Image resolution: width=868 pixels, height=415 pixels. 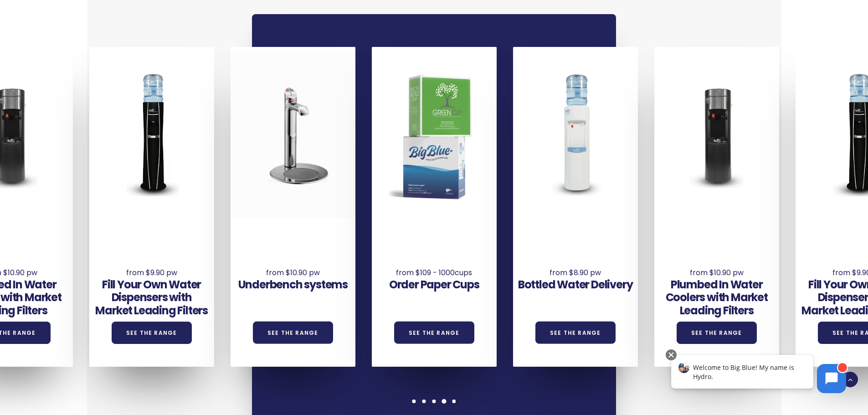 What do you see at coordinates (717, 298) in the screenshot?
I see `a: Plumbed In Water Coolers with Market Leading Filters` at bounding box center [717, 298].